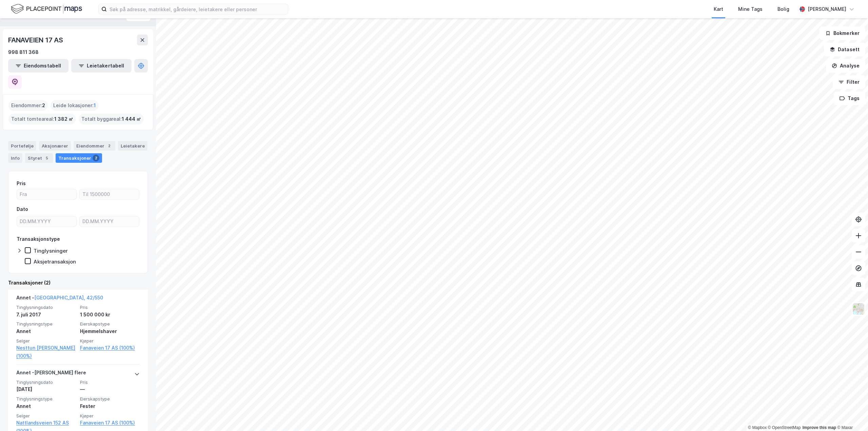  I want to click on div: Totalt tomteareal :, so click(42, 119).